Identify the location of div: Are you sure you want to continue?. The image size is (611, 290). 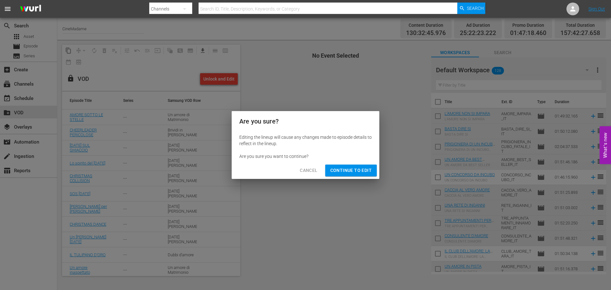
(306, 156).